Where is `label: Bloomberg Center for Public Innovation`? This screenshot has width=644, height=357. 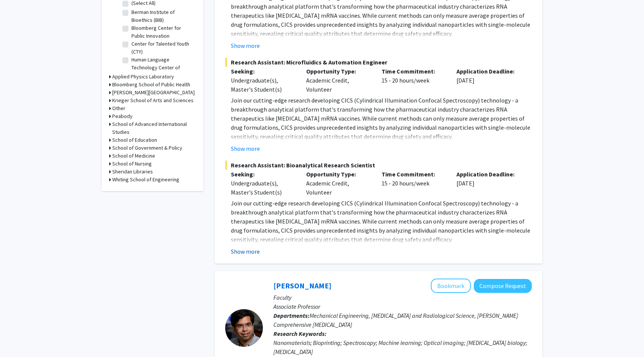
label: Bloomberg Center for Public Innovation is located at coordinates (163, 32).